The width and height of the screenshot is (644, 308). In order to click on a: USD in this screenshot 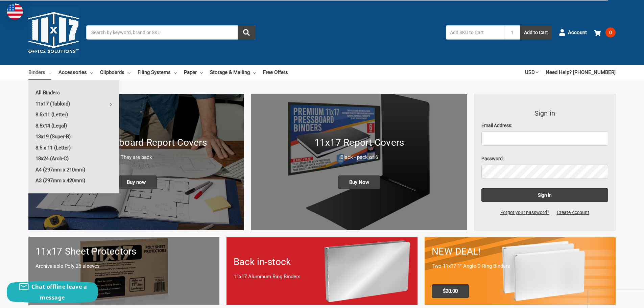, I will do `click(531, 73)`.